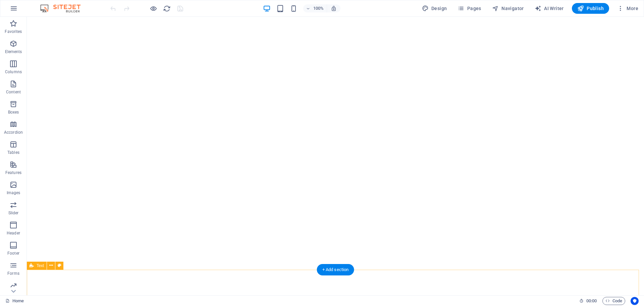 This screenshot has width=644, height=306. Describe the element at coordinates (153, 8) in the screenshot. I see `button: Click here to leave preview mode and continue editing` at that location.